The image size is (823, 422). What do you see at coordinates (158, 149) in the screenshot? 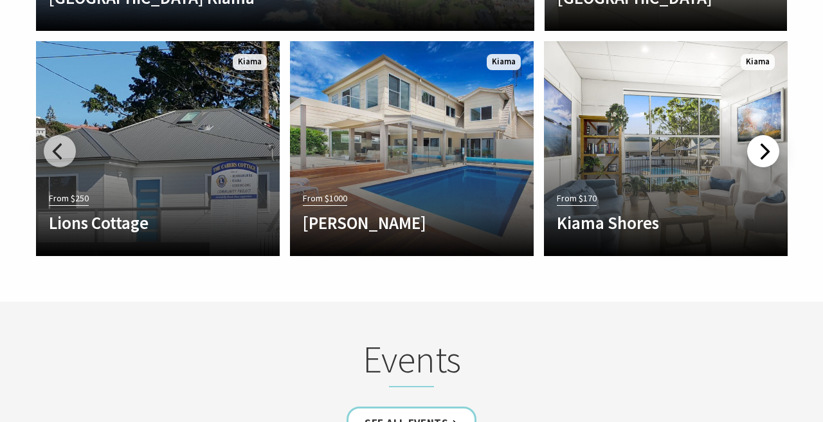
I see `a: From $250 Lions Cottage Kiama` at bounding box center [158, 149].